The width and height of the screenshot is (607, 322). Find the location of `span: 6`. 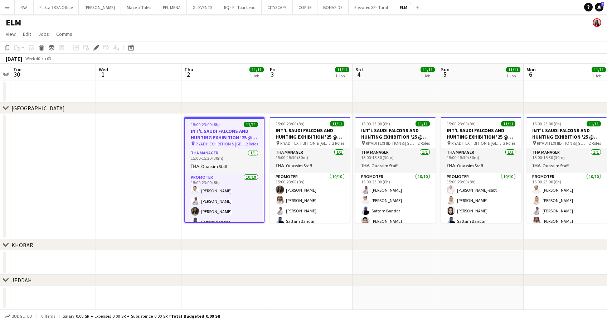

span: 6 is located at coordinates (530, 74).